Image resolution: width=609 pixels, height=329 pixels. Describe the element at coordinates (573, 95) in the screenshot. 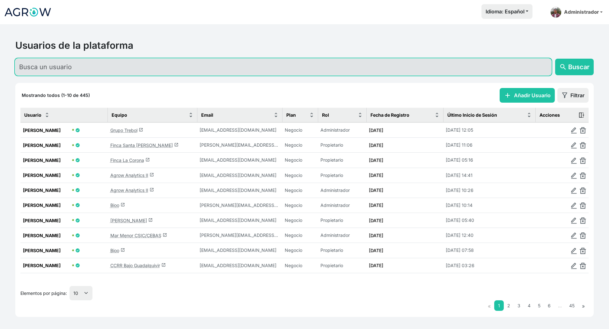

I see `button: Filtrar` at that location.